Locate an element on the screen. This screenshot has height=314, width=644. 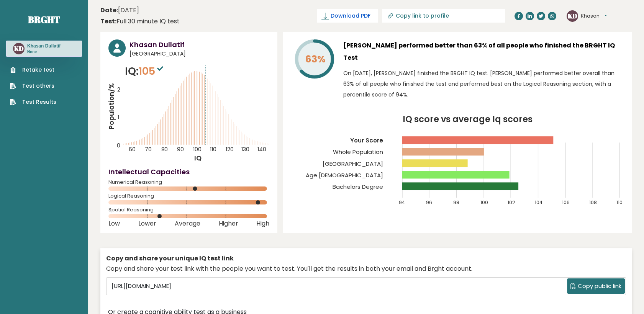
tspan: 2 is located at coordinates (118, 89).